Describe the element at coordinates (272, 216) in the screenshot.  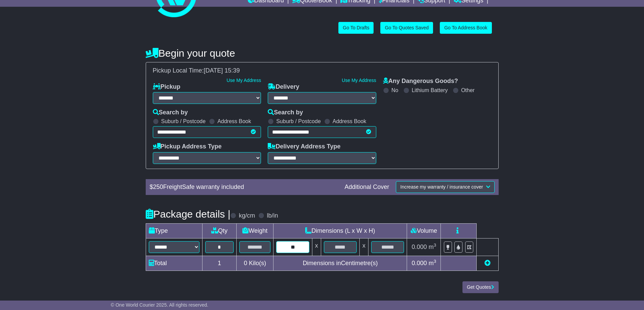
I see `label: lb/in` at that location.